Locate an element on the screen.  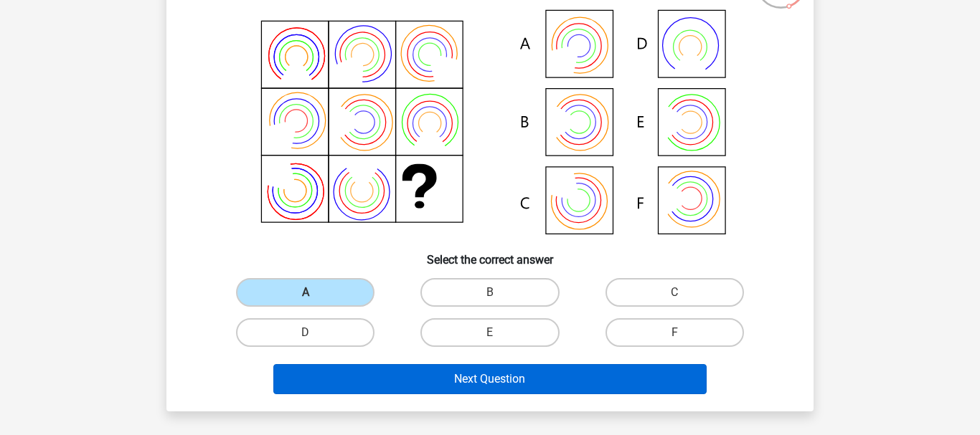
h6: Select the correct answer is located at coordinates (490, 254).